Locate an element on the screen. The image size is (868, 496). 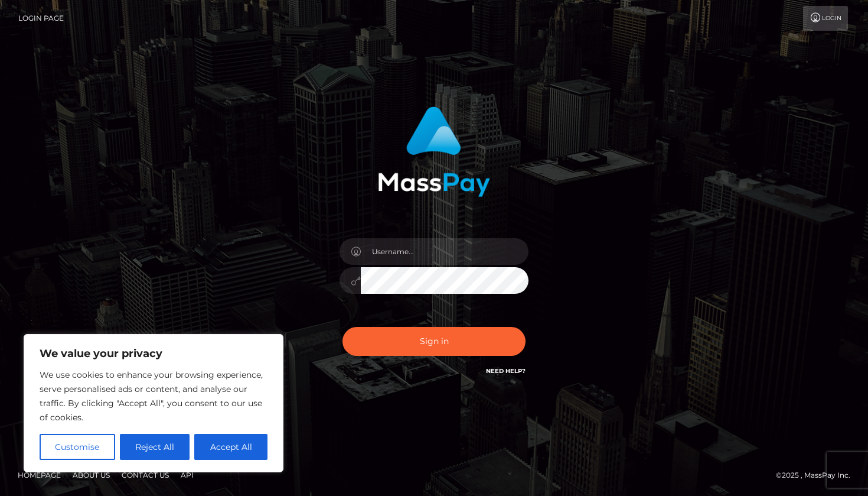
p: We use cookies to enhance your browsing experience, serve personalised ads or content, and analys... is located at coordinates (154, 396).